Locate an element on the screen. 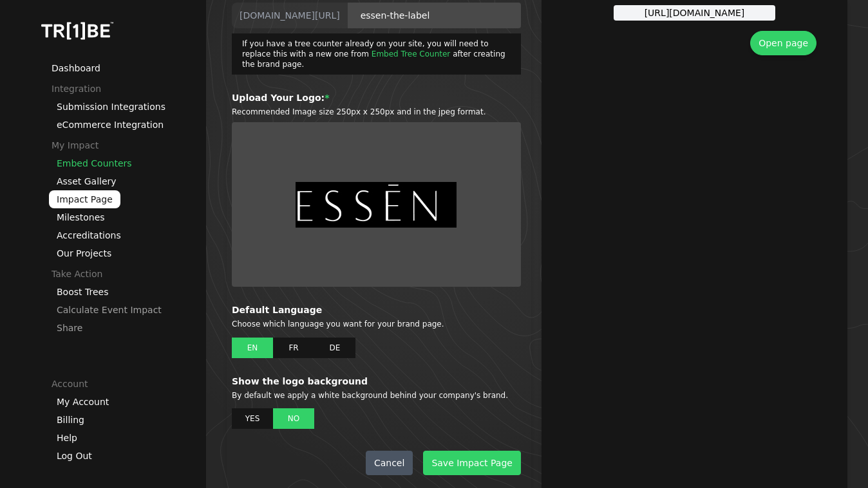 The height and width of the screenshot is (488, 868). a: Milestones is located at coordinates (80, 218).